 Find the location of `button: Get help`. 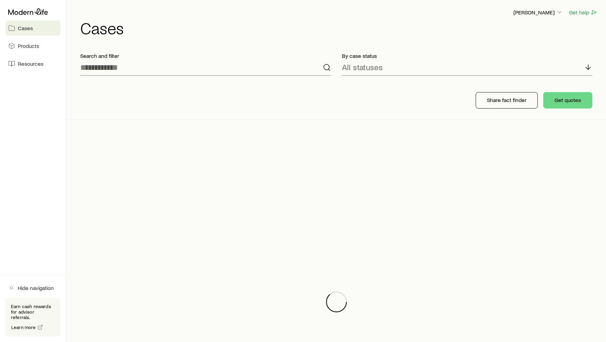

button: Get help is located at coordinates (583, 12).